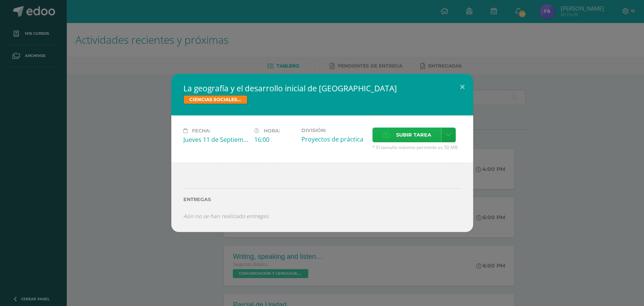  Describe the element at coordinates (216, 140) in the screenshot. I see `div: Jueves 11 de Septiembre` at that location.